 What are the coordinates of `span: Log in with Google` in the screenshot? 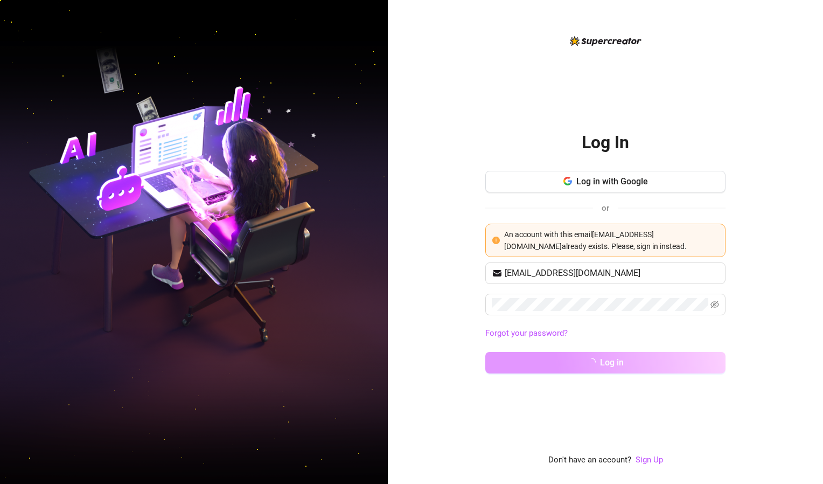 It's located at (612, 181).